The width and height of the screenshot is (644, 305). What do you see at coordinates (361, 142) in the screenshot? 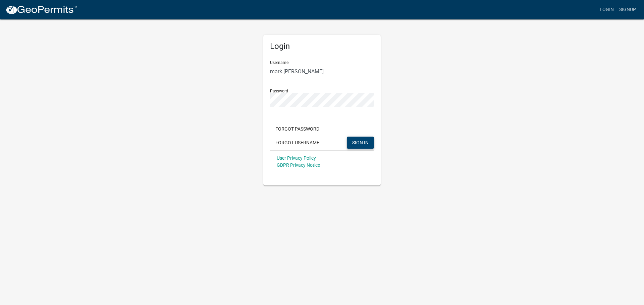
I see `span: SIGN IN` at bounding box center [361, 142].